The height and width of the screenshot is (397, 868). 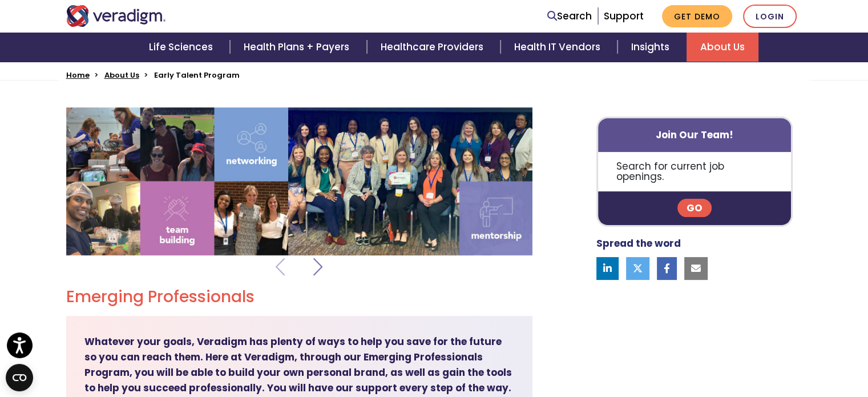 I want to click on a: Health Plans + Payers, so click(x=298, y=47).